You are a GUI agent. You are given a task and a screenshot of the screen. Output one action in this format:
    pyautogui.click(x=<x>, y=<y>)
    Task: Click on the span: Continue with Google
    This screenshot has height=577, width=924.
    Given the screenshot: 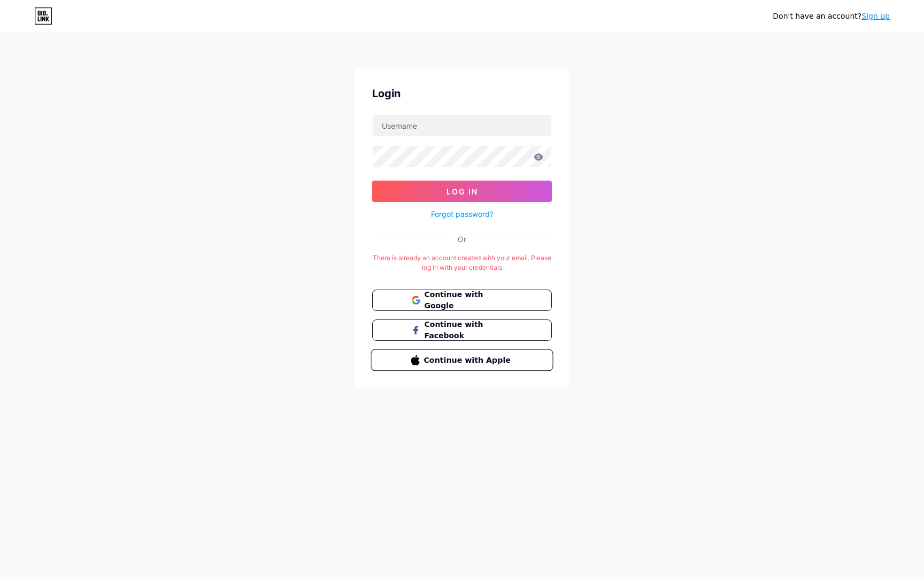 What is the action you would take?
    pyautogui.click(x=468, y=301)
    